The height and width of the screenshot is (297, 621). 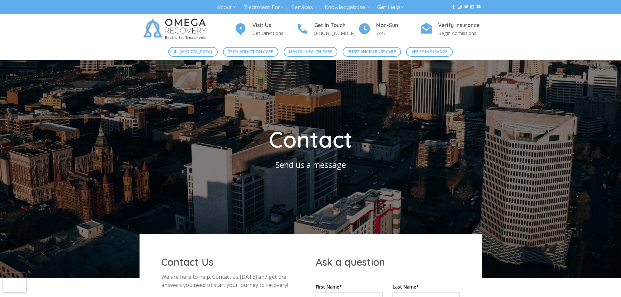 I want to click on h4: Get In Touch, so click(x=336, y=25).